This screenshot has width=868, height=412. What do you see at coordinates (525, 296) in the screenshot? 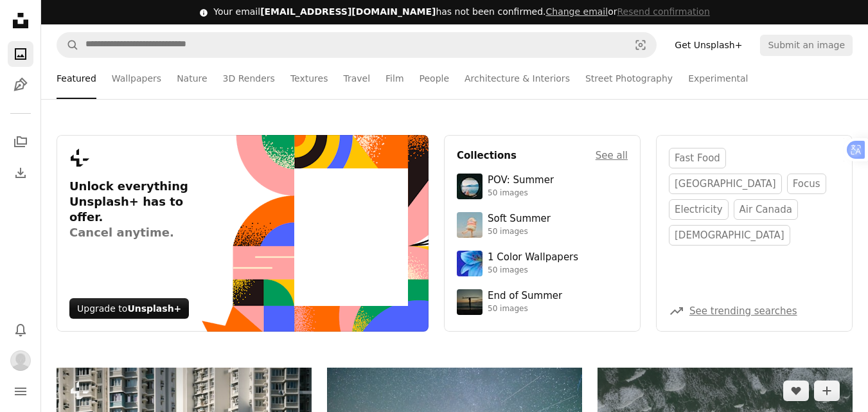
I see `div: End of Summer` at bounding box center [525, 296].